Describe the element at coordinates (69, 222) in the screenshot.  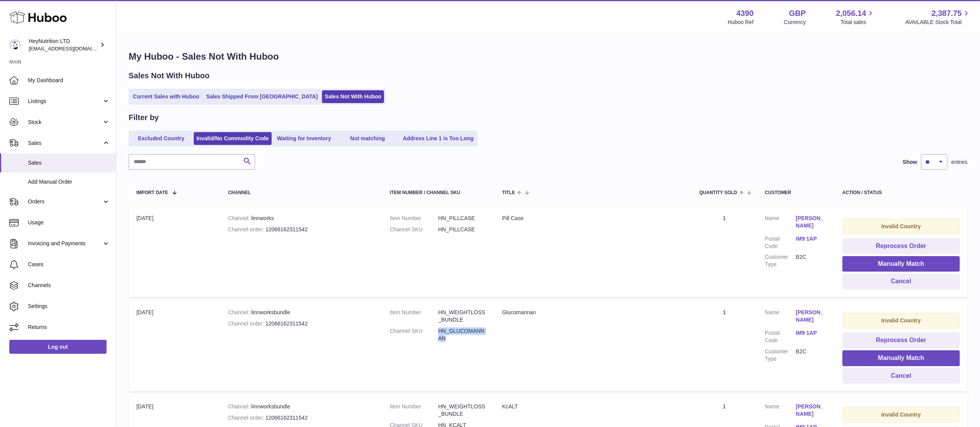
I see `span: Usage` at that location.